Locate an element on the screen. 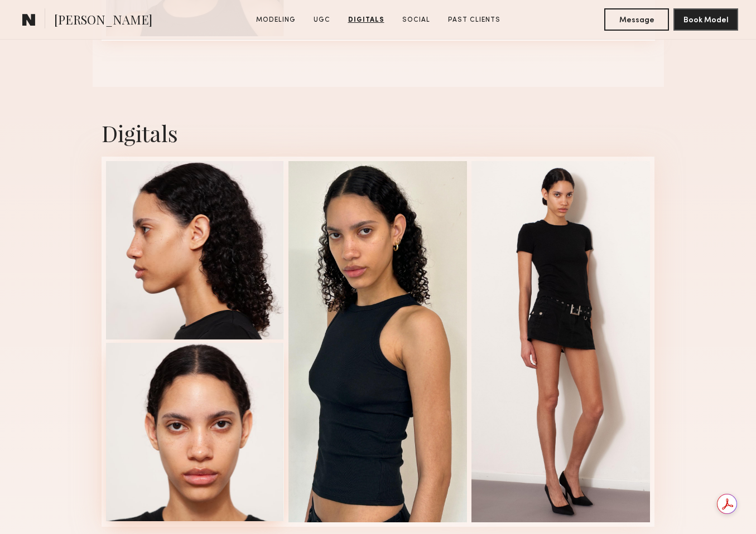 This screenshot has height=534, width=756. button: Book Model is located at coordinates (706, 20).